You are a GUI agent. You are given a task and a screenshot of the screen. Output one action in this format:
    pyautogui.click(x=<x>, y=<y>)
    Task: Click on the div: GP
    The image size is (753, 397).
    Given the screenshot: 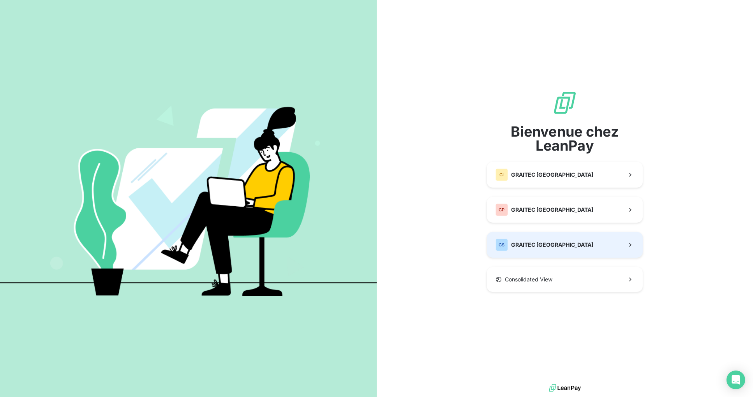 What is the action you would take?
    pyautogui.click(x=502, y=210)
    